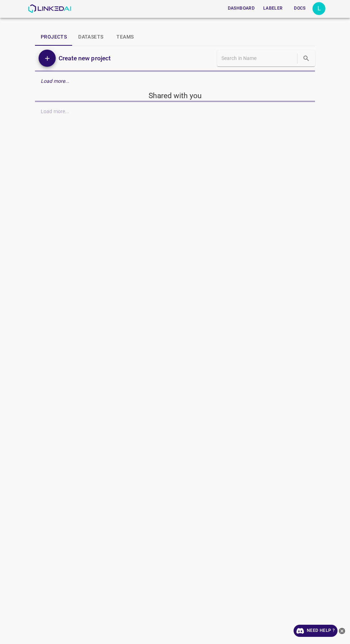 The image size is (350, 644). Describe the element at coordinates (273, 8) in the screenshot. I see `button: Labeler` at that location.